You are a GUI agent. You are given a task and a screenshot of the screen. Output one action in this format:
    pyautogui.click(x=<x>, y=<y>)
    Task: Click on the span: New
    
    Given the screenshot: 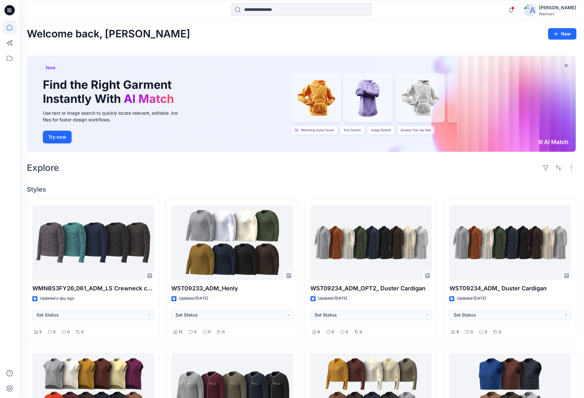 What is the action you would take?
    pyautogui.click(x=51, y=68)
    